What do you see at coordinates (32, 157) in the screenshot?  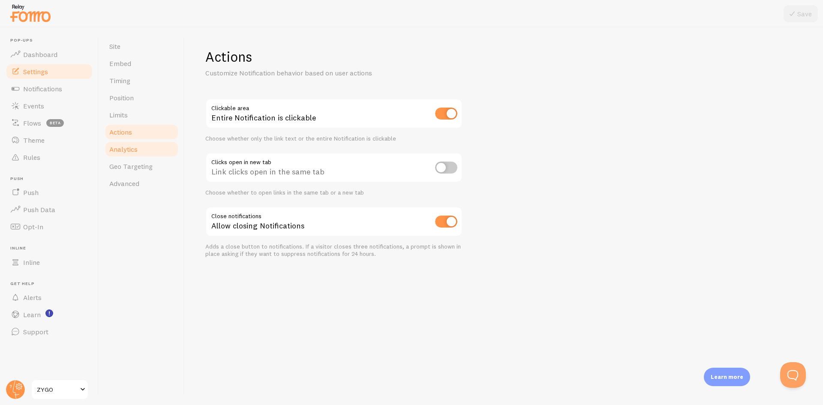 I see `span: Rules` at bounding box center [32, 157].